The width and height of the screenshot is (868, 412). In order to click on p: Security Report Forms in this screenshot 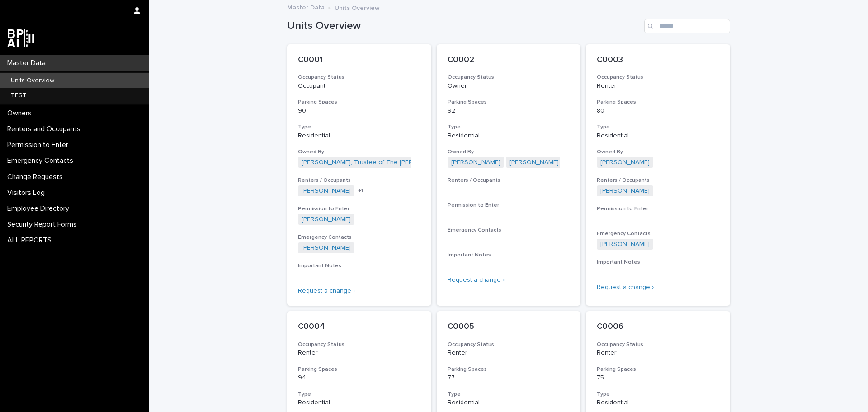, I will do `click(44, 224)`.